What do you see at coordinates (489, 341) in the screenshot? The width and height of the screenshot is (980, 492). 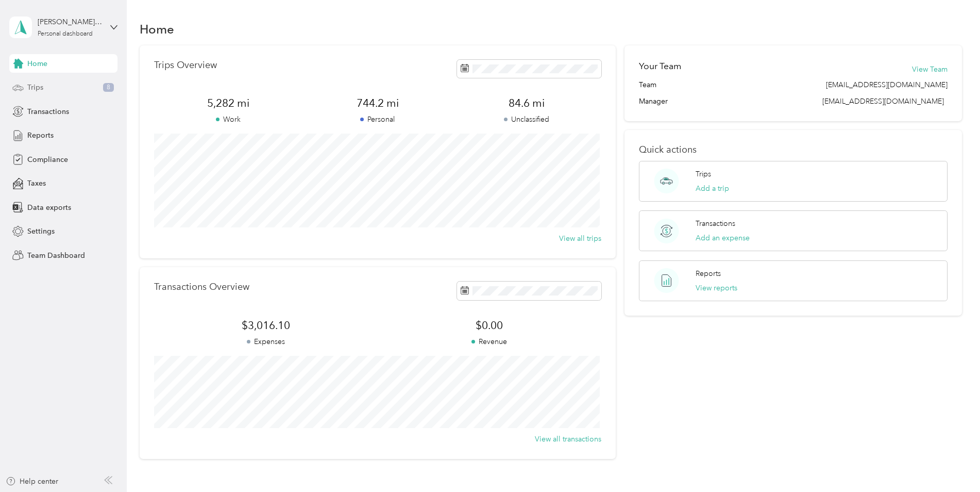 I see `p: Revenue` at bounding box center [489, 341].